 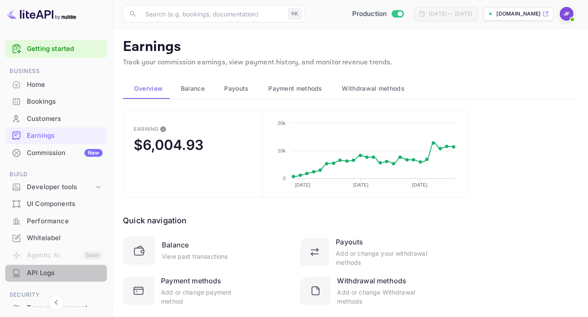 What do you see at coordinates (212, 14) in the screenshot?
I see `input: Search (e.g. bookings, documentation)` at bounding box center [212, 14].